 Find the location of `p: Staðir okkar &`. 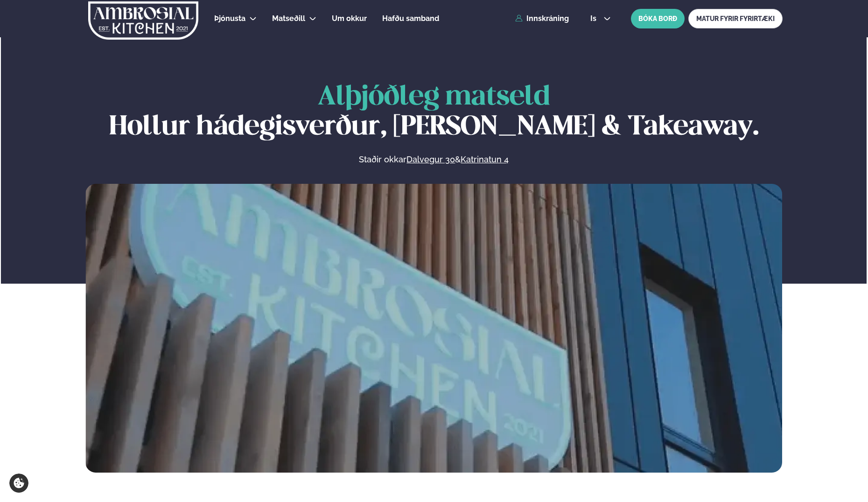

p: Staðir okkar & is located at coordinates (434, 160).